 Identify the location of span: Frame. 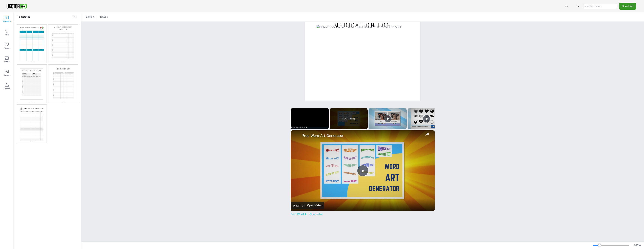
(7, 62).